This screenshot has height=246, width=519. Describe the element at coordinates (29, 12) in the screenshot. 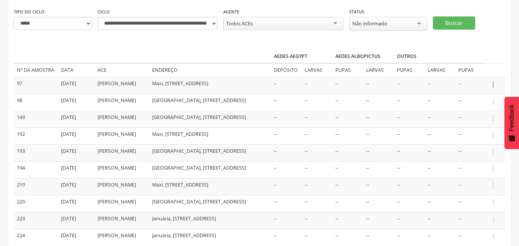

I see `label: Tipo do ciclo` at that location.